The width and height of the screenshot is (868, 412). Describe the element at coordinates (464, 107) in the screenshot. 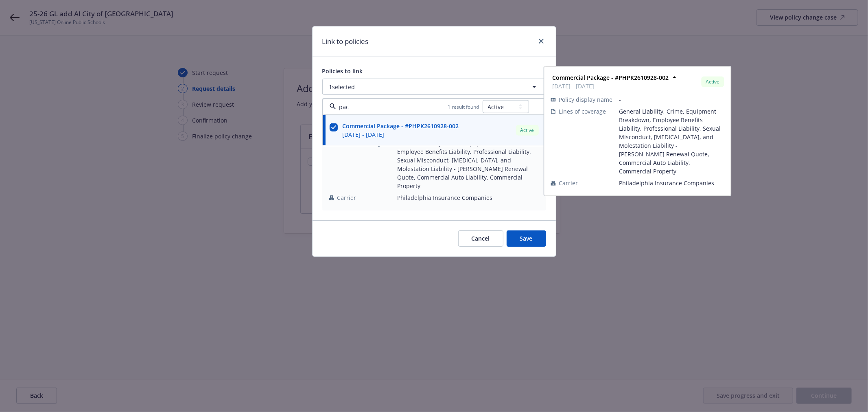

I see `span: 1 result found` at that location.